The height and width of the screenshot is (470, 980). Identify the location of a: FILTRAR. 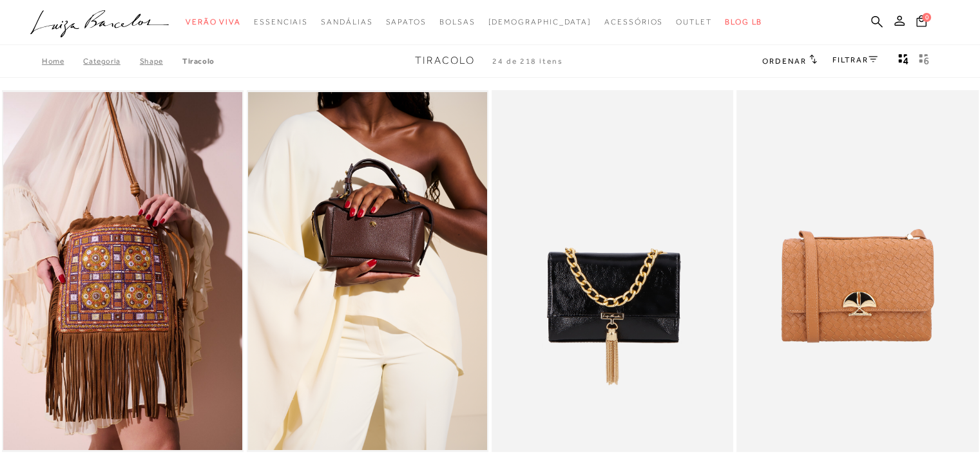
(855, 60).